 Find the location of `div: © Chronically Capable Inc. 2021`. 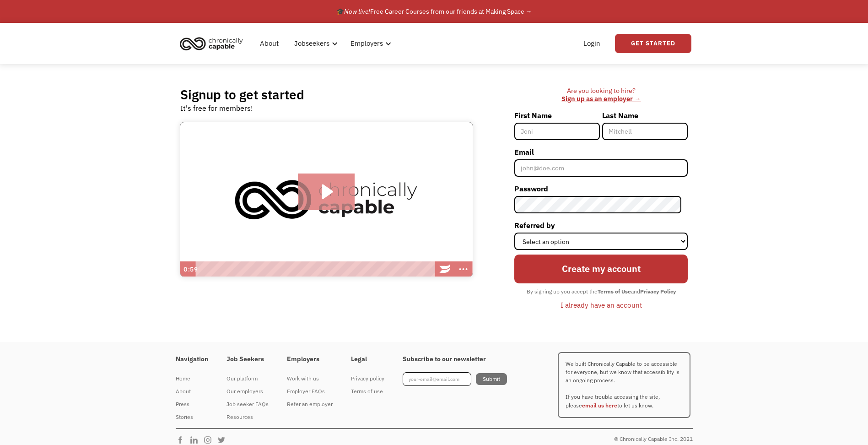

div: © Chronically Capable Inc. 2021 is located at coordinates (654, 439).